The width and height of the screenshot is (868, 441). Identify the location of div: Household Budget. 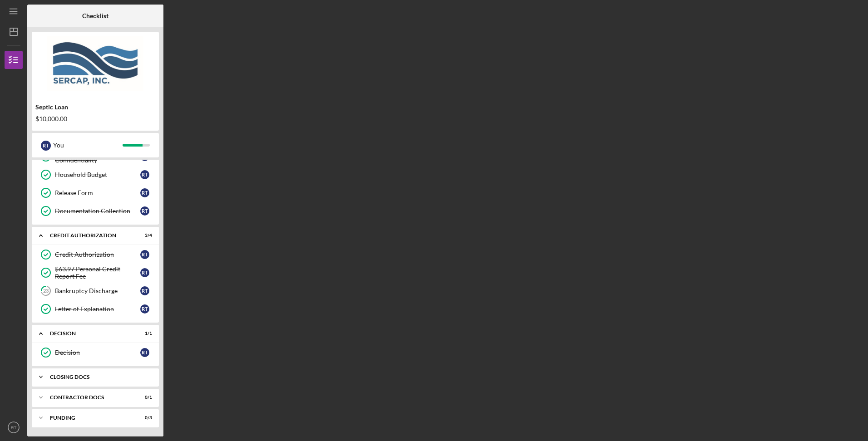
(98, 175).